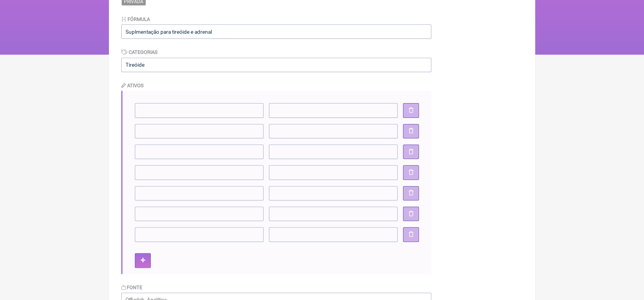  I want to click on input: milagroso, so click(276, 65).